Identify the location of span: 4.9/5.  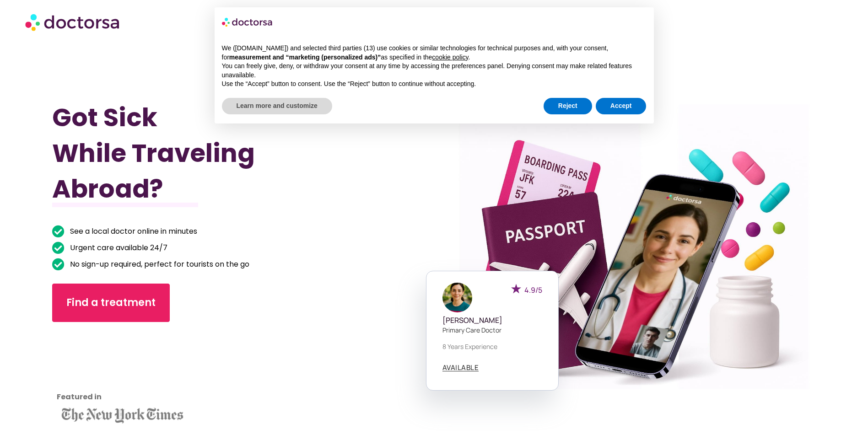
(533, 290).